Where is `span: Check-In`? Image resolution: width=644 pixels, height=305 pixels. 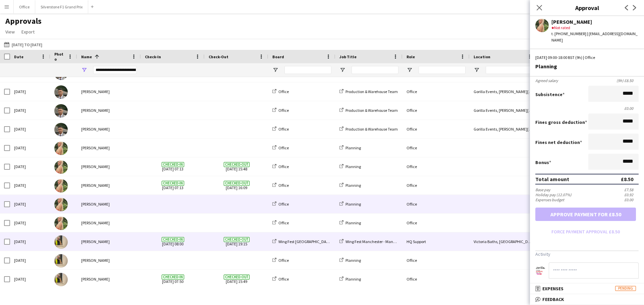
span: Check-In is located at coordinates (153, 56).